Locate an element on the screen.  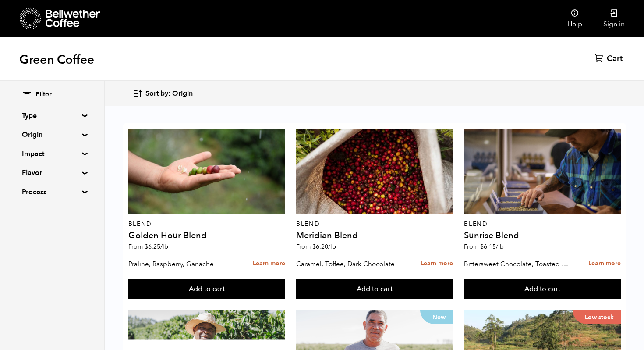
p: Low stock is located at coordinates (597, 317).